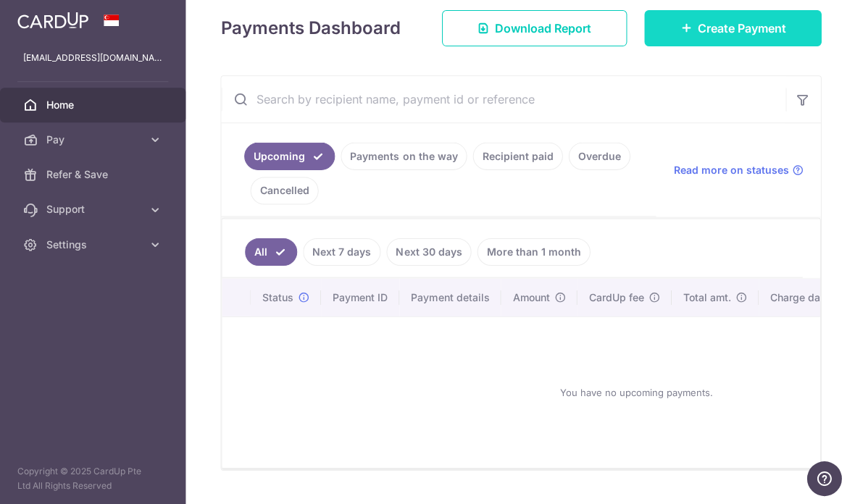 This screenshot has height=504, width=855. Describe the element at coordinates (94, 209) in the screenshot. I see `span: Support` at that location.